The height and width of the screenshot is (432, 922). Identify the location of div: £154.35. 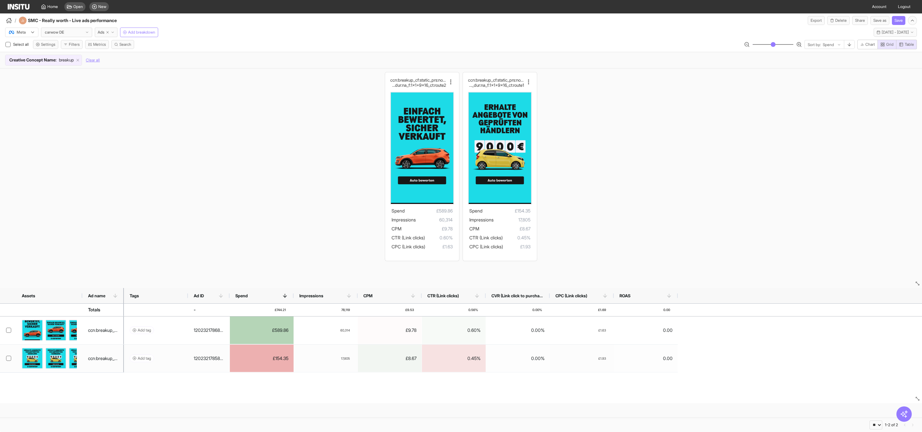
(261, 358).